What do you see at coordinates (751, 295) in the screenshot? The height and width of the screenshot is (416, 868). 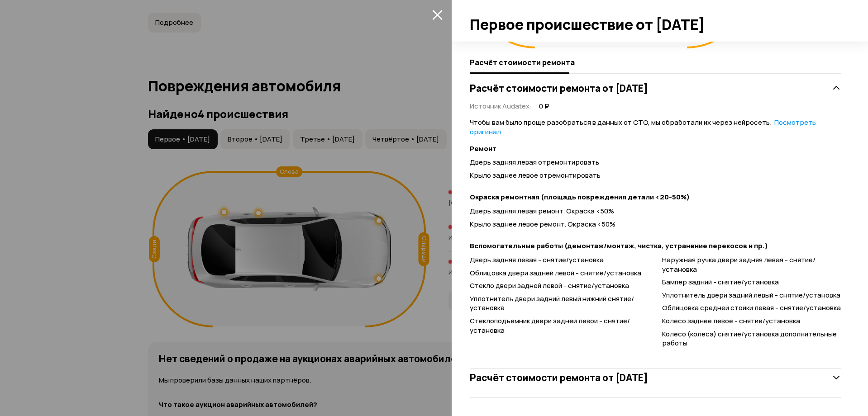 I see `span: Уплотнитель двери задний левый - снятие/установка` at bounding box center [751, 295].